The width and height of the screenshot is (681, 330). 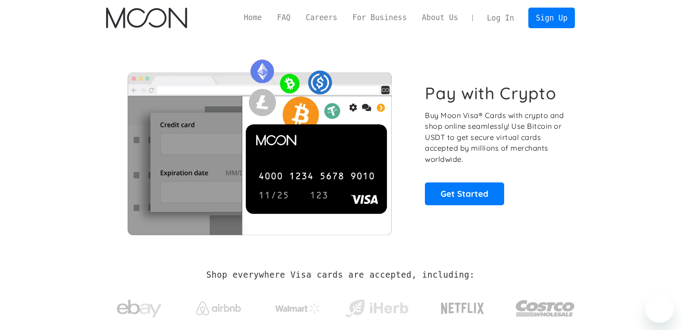 I want to click on a: iHerb, so click(x=377, y=307).